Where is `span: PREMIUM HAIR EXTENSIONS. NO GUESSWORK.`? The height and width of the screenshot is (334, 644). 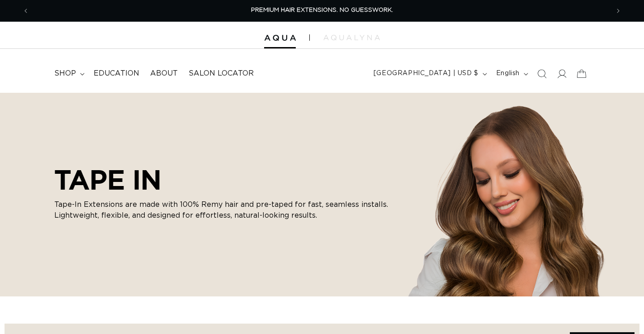
span: PREMIUM HAIR EXTENSIONS. NO GUESSWORK. is located at coordinates (322, 10).